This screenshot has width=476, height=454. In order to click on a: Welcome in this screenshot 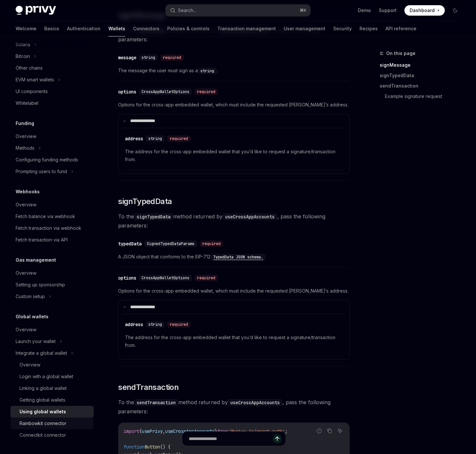, I will do `click(26, 28)`.